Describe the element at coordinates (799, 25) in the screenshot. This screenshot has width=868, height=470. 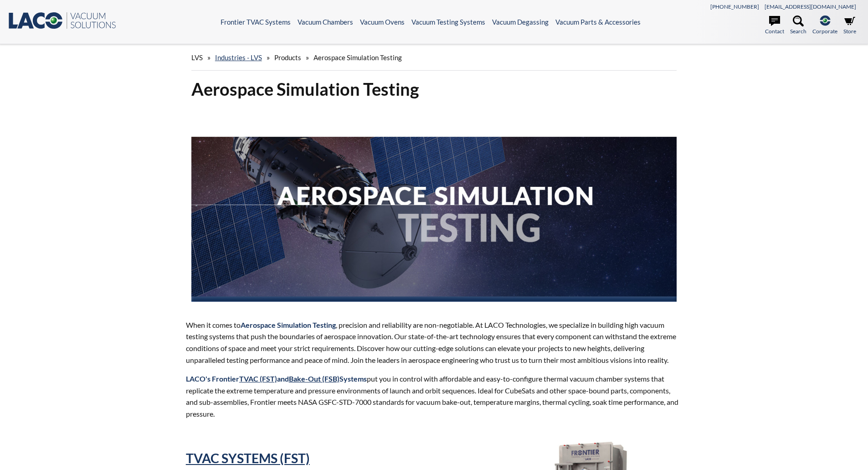
I see `a: Search` at that location.